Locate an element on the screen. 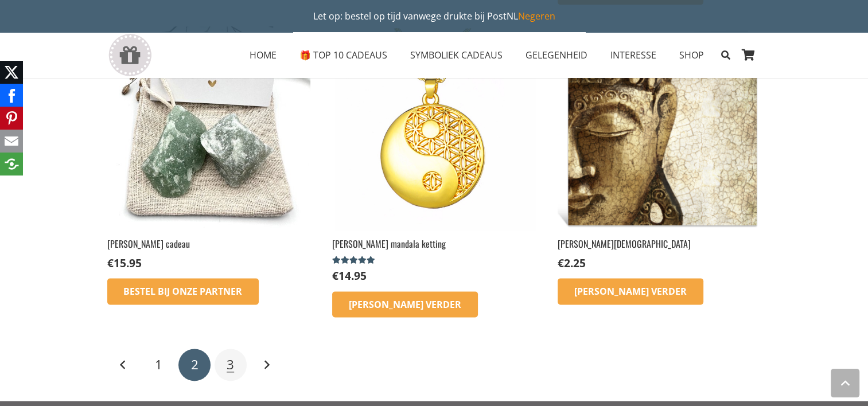 The height and width of the screenshot is (406, 868). bdi: 2.25 is located at coordinates (572, 263).